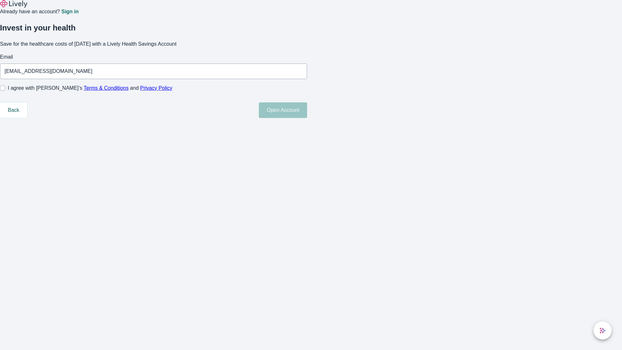 The height and width of the screenshot is (350, 622). What do you see at coordinates (70, 12) in the screenshot?
I see `div: Sign in` at bounding box center [70, 12].